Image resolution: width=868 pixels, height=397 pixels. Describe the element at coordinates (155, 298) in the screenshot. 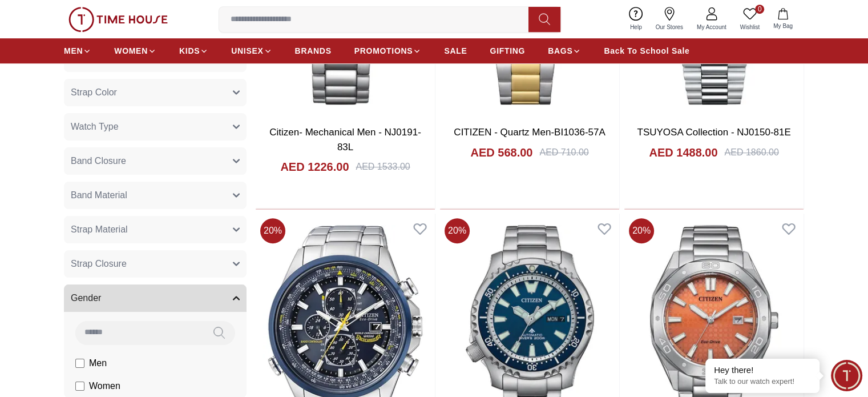

I see `button: Gender` at that location.